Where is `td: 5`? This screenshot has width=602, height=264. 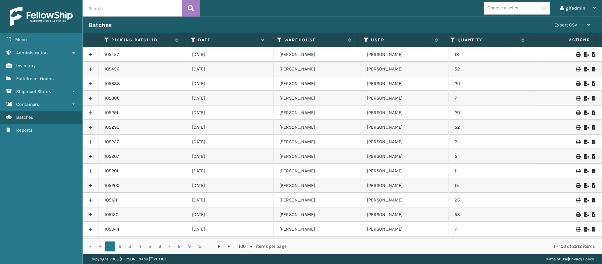
td: 5 is located at coordinates (492, 156).